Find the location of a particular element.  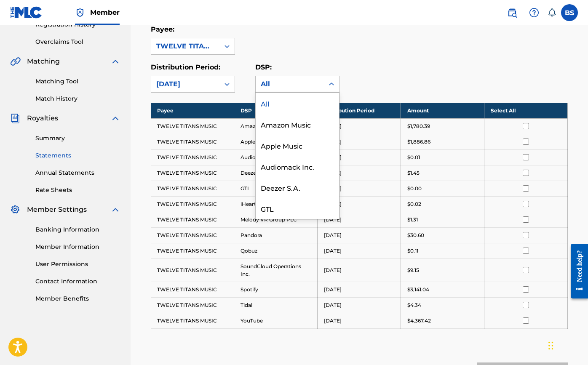

a: Member Information is located at coordinates (78, 247).